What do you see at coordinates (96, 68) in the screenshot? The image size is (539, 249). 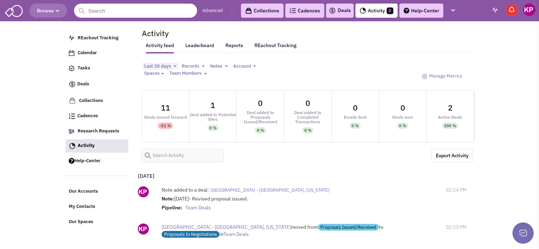 I see `a: Tasks` at bounding box center [96, 68].